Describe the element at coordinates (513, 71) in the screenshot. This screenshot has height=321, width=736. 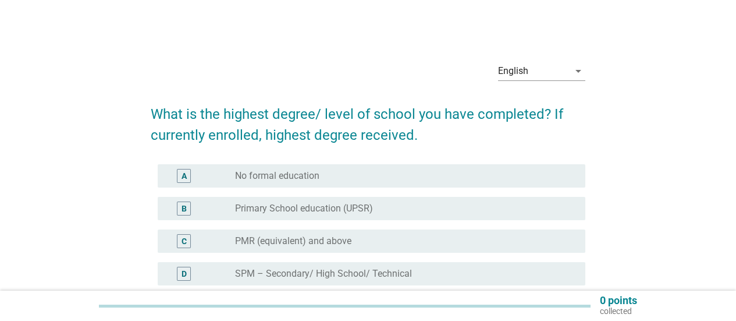
I see `div: English` at that location.